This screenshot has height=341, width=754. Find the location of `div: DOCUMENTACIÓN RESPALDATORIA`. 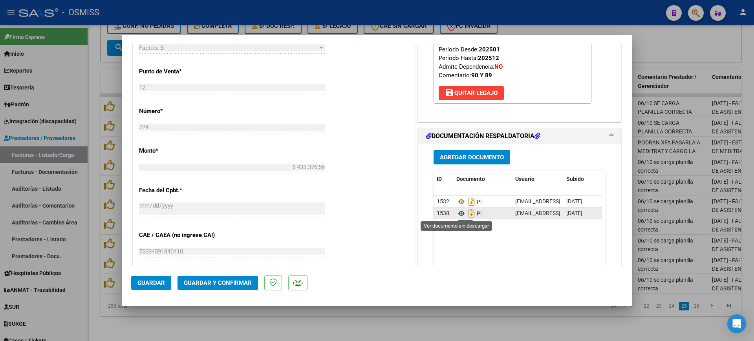

div: DOCUMENTACIÓN RESPALDATORIA is located at coordinates (519, 225).